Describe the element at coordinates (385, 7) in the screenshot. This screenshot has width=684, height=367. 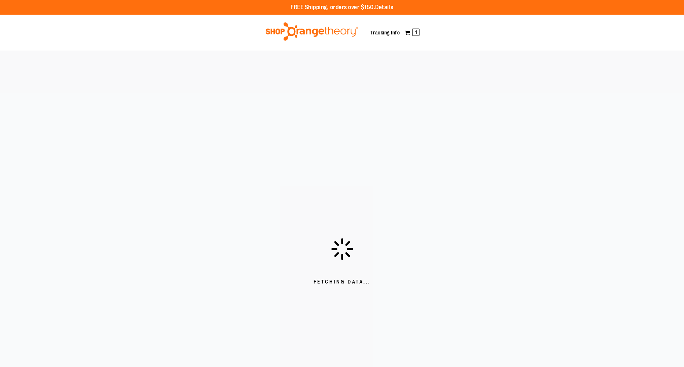
I see `a: Details` at that location.